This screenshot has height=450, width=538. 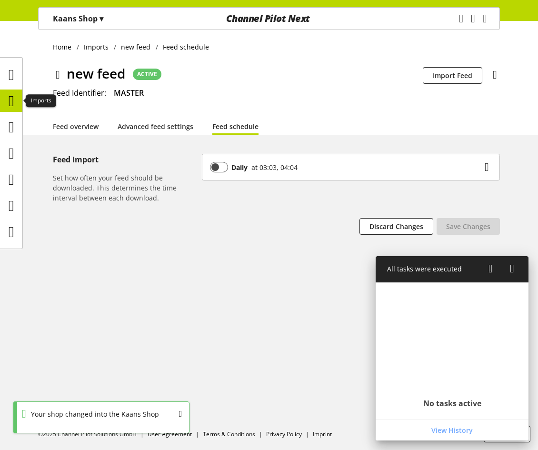 What do you see at coordinates (125, 160) in the screenshot?
I see `h5: Feed Import` at bounding box center [125, 160].